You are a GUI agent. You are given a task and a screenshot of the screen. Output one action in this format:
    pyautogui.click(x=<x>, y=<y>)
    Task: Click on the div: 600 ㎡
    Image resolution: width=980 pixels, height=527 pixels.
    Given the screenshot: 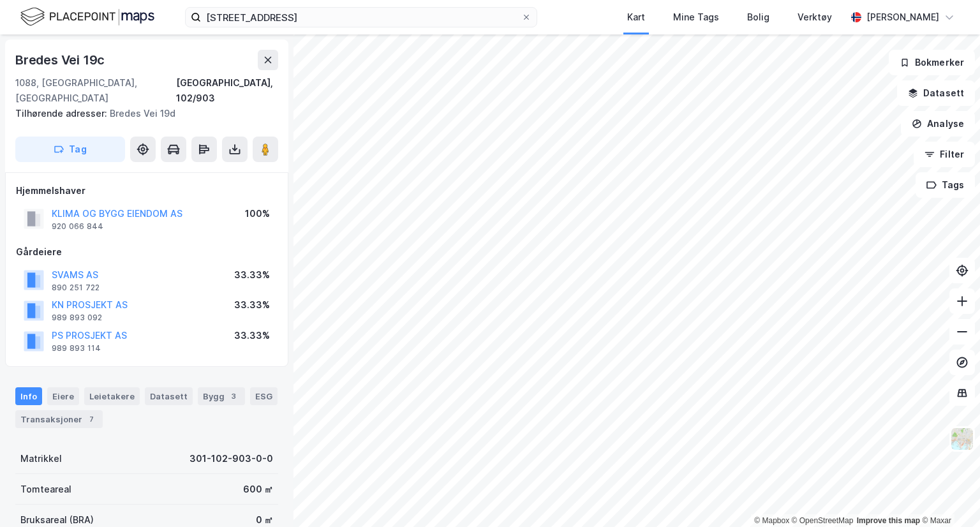 What is the action you would take?
    pyautogui.click(x=258, y=489)
    